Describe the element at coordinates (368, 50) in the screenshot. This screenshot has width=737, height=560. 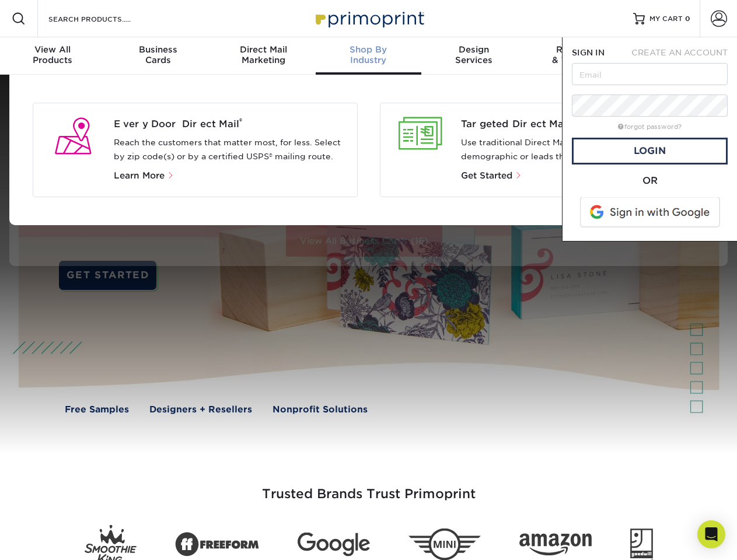
I see `span: Shop By` at that location.